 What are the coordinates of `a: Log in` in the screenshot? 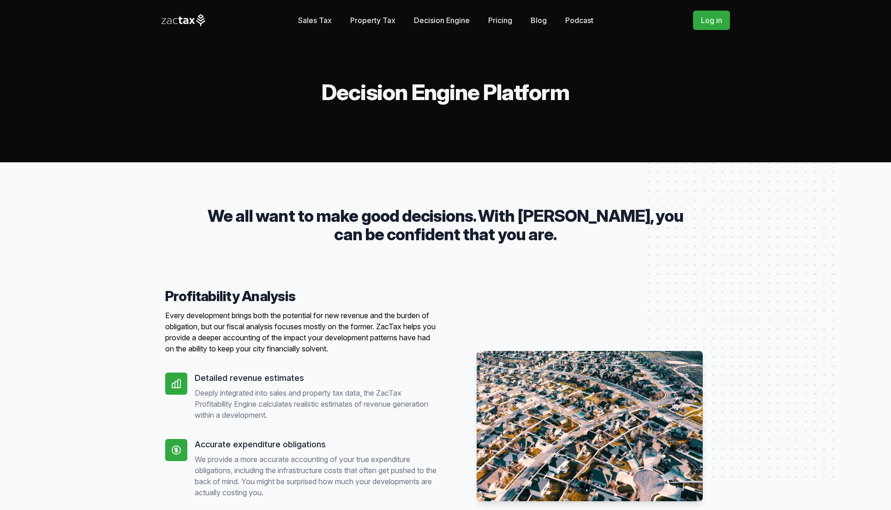 It's located at (711, 20).